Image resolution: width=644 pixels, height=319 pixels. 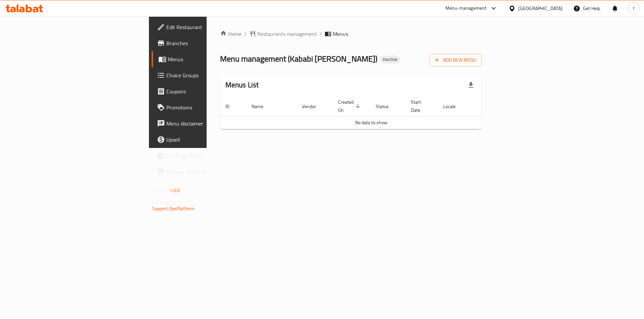 I want to click on span: Inactive, so click(x=390, y=59).